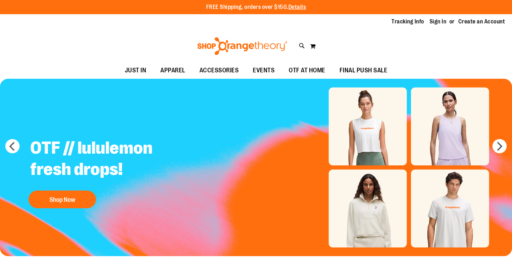 This screenshot has width=512, height=276. What do you see at coordinates (219, 70) in the screenshot?
I see `span: ACCESSORIES` at bounding box center [219, 70].